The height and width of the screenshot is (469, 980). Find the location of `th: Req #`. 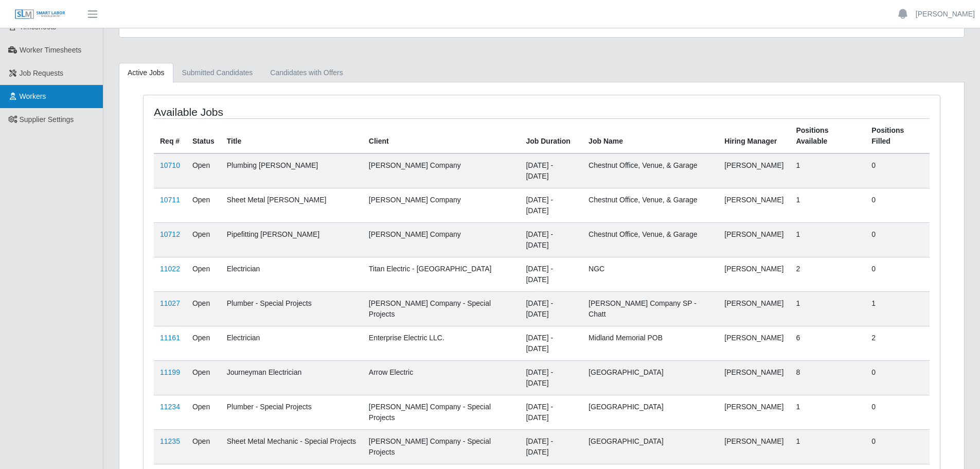

th: Req # is located at coordinates (170, 136).